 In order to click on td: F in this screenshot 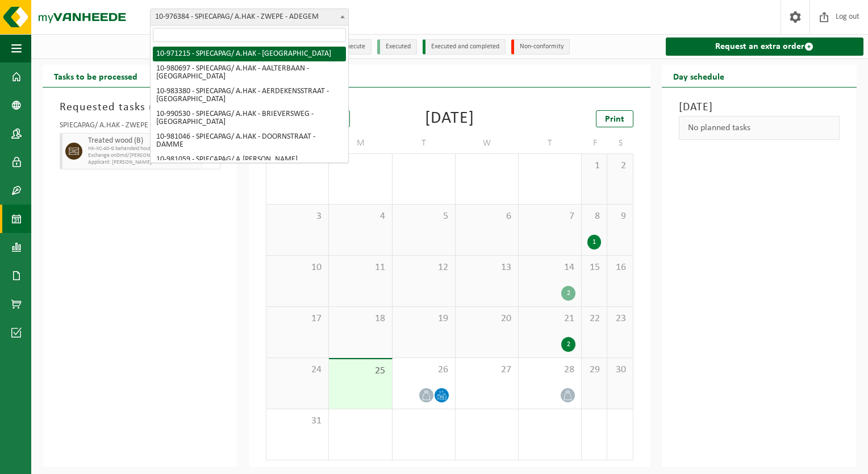, I will do `click(595, 143)`.